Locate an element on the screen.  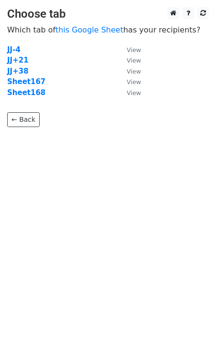
a: this Google Sheet is located at coordinates (89, 30).